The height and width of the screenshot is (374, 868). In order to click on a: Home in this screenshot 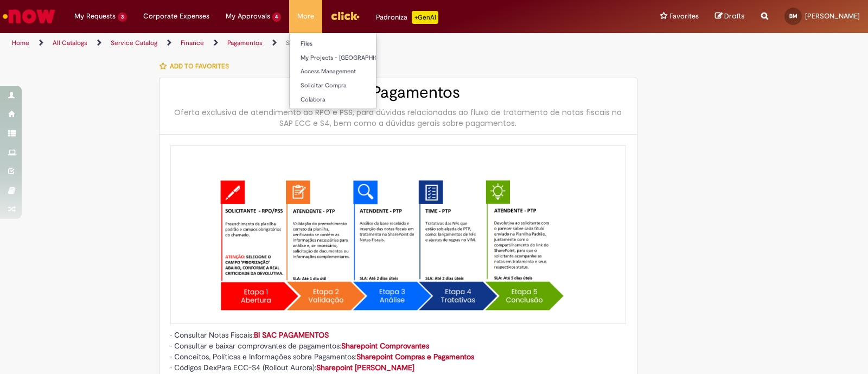, I will do `click(21, 43)`.